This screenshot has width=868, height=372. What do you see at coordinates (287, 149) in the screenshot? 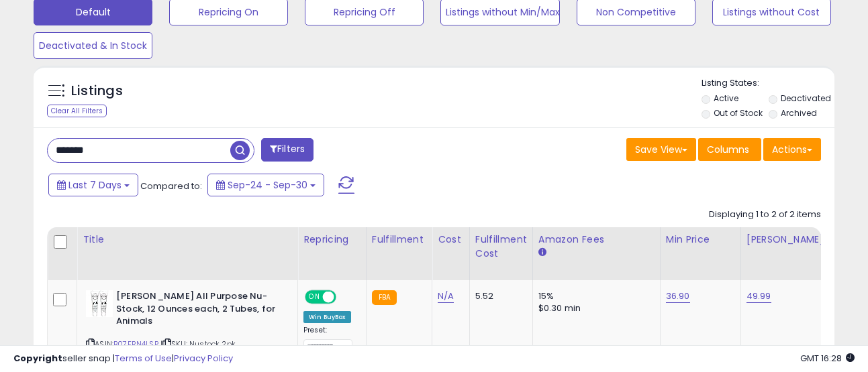
I see `button: Filters` at bounding box center [287, 149].